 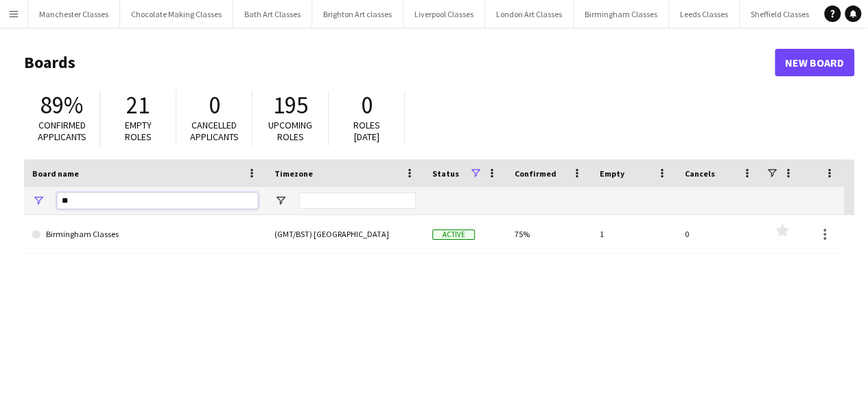 What do you see at coordinates (358, 201) in the screenshot?
I see `input: Timezone Filter Input` at bounding box center [358, 201].